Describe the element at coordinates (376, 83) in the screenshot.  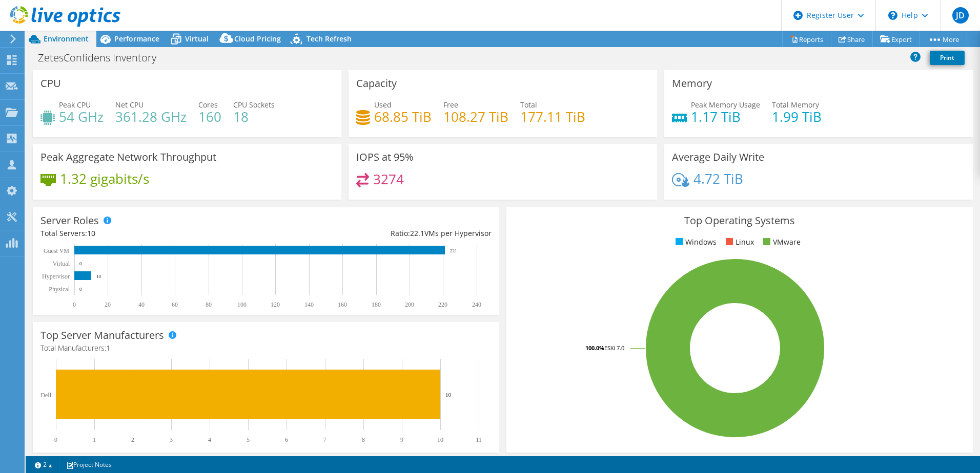
I see `h3: Capacity` at that location.